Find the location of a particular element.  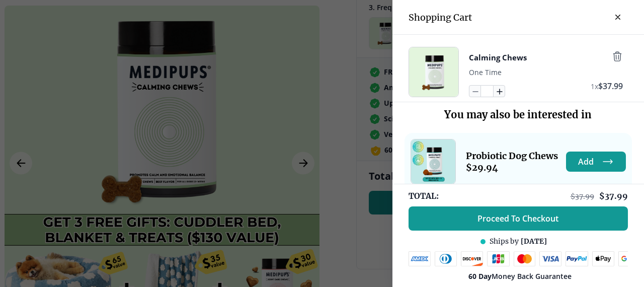

img: paypal is located at coordinates (577, 259).